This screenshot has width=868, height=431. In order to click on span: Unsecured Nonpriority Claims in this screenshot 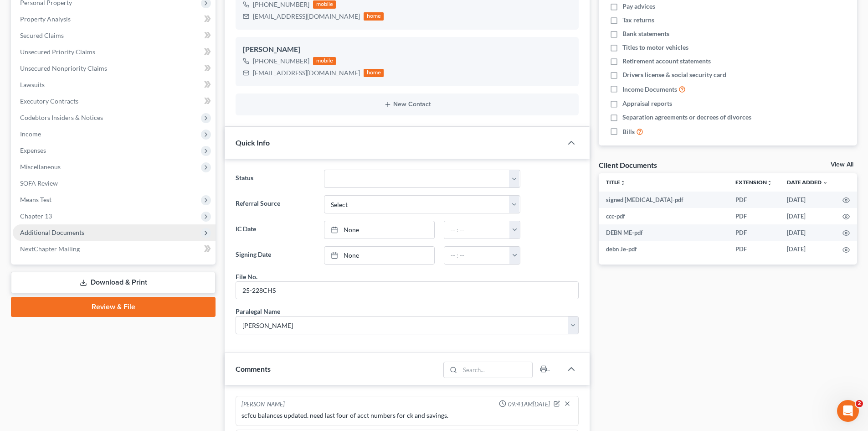, I will do `click(63, 68)`.